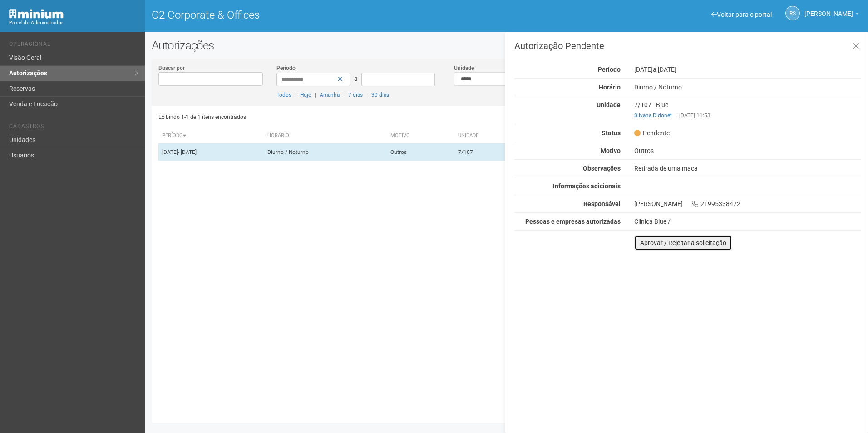 Image resolution: width=868 pixels, height=433 pixels. Describe the element at coordinates (325, 152) in the screenshot. I see `td: Diurno / Noturno` at that location.